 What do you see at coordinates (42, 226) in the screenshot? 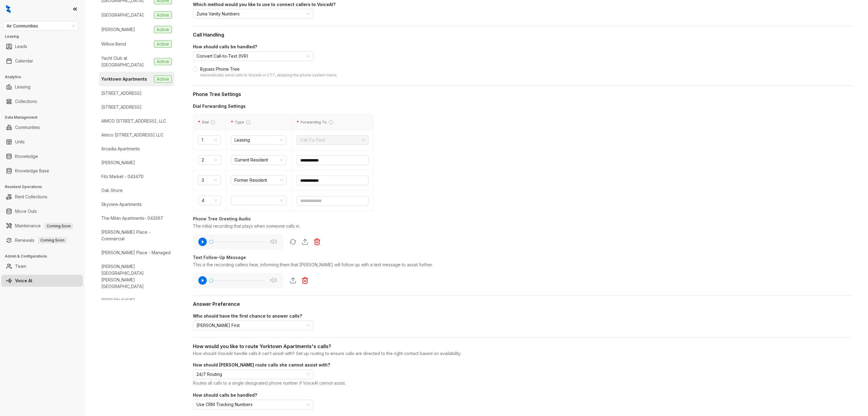
I see `li: Maintenance` at bounding box center [42, 226].